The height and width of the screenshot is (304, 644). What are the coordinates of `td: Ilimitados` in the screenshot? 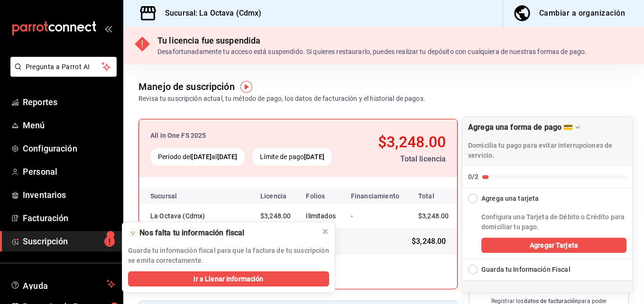 It's located at (321, 216).